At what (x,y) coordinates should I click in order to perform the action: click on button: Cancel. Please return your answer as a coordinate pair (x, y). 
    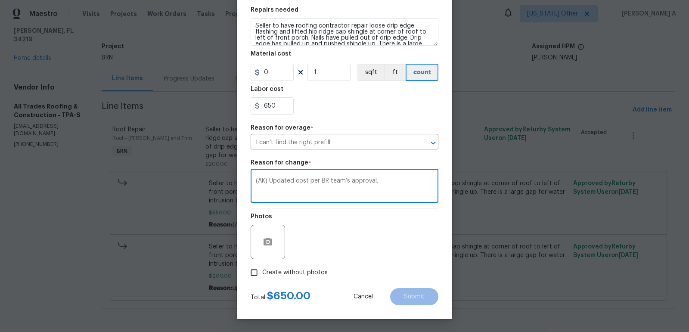
    Looking at the image, I should click on (363, 297).